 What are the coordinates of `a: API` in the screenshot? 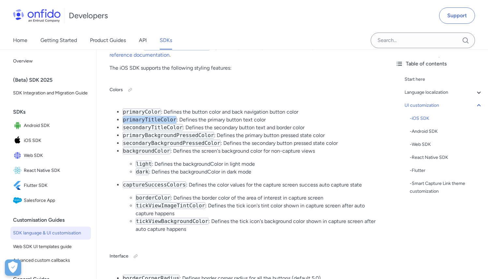 It's located at (143, 40).